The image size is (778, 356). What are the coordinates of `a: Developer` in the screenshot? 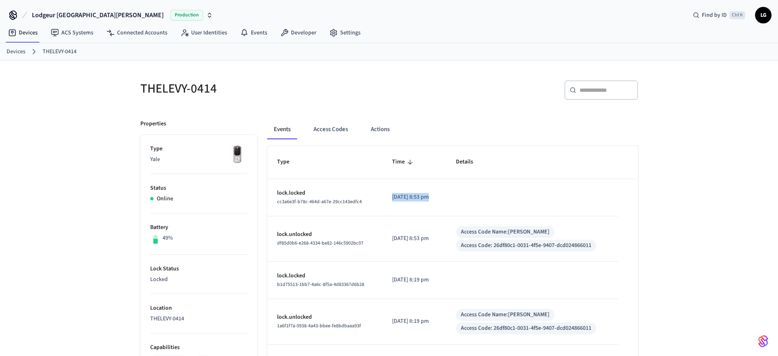 It's located at (299, 33).